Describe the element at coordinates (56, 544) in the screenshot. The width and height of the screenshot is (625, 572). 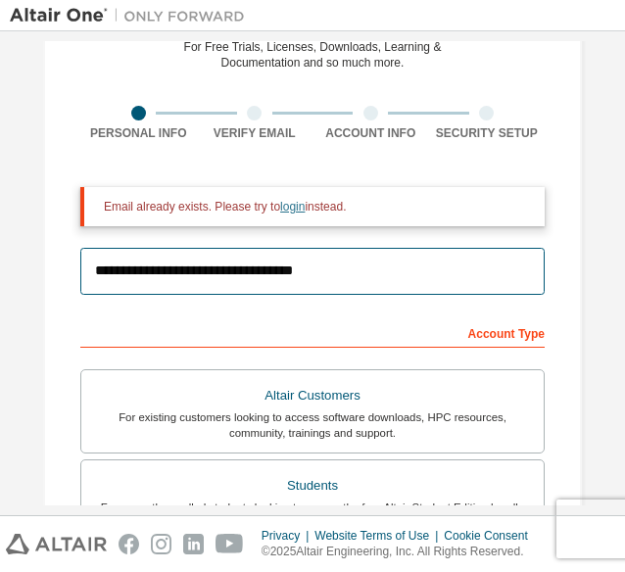
I see `img: altair_logo.svg` at that location.